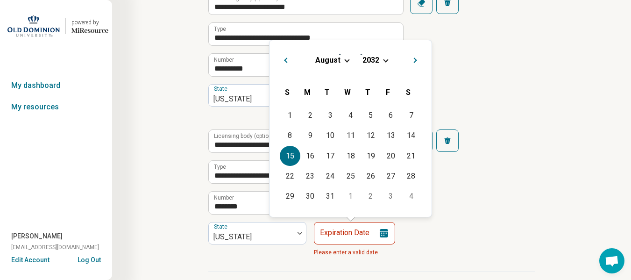  What do you see at coordinates (285, 59) in the screenshot?
I see `button: Previous Month` at bounding box center [285, 59].